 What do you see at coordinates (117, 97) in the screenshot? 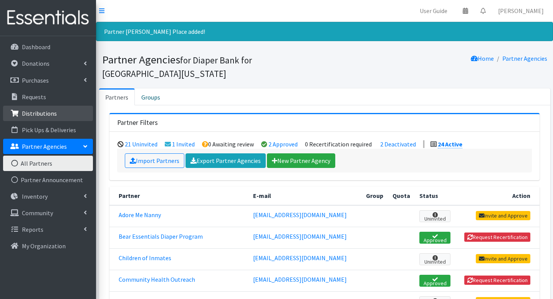
I see `a: Partners` at bounding box center [117, 97].